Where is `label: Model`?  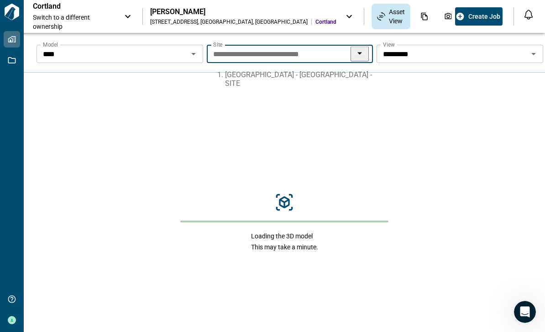 label: Model is located at coordinates (50, 44).